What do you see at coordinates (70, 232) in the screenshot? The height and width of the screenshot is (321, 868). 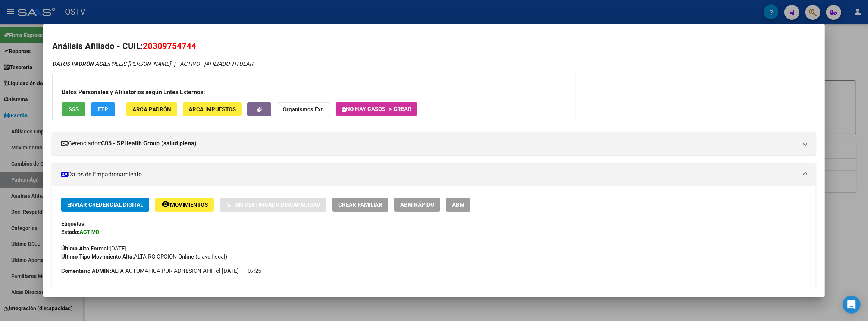 I see `strong: Estado:` at bounding box center [70, 232].